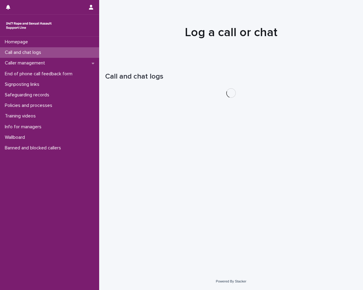 This screenshot has width=363, height=290. What do you see at coordinates (16, 137) in the screenshot?
I see `p: Wallboard` at bounding box center [16, 137].